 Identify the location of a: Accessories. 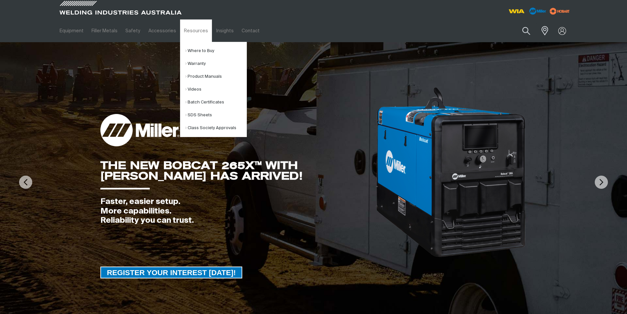
(162, 31).